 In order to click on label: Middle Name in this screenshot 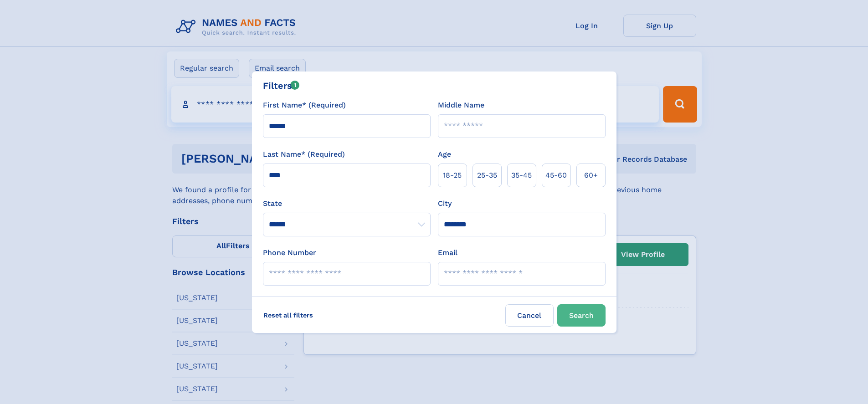, I will do `click(461, 105)`.